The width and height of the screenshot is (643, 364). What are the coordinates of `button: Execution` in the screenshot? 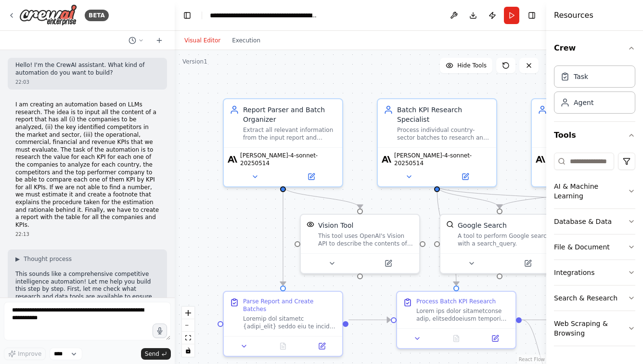 It's located at (246, 41).